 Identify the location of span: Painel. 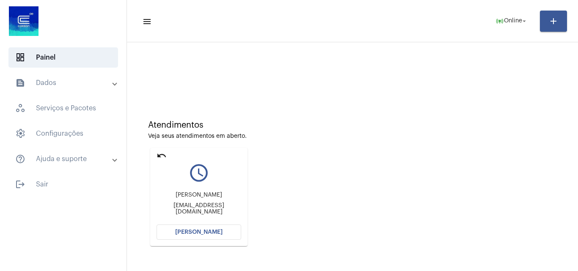
(63, 58).